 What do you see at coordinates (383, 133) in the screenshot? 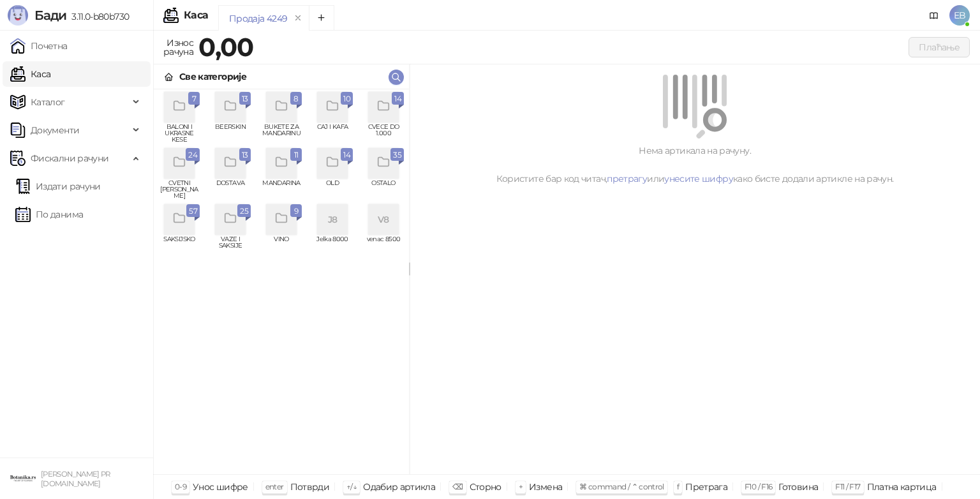
I see `span: CVECE DO 1.000` at bounding box center [383, 133].